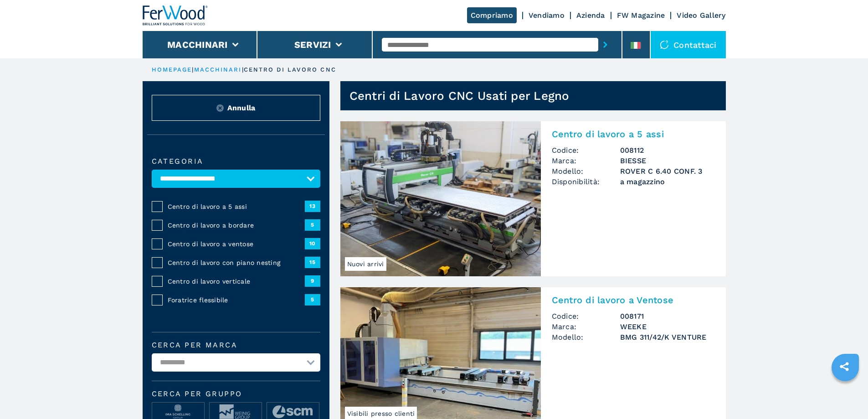  What do you see at coordinates (664, 45) in the screenshot?
I see `img: Contattaci` at bounding box center [664, 45].